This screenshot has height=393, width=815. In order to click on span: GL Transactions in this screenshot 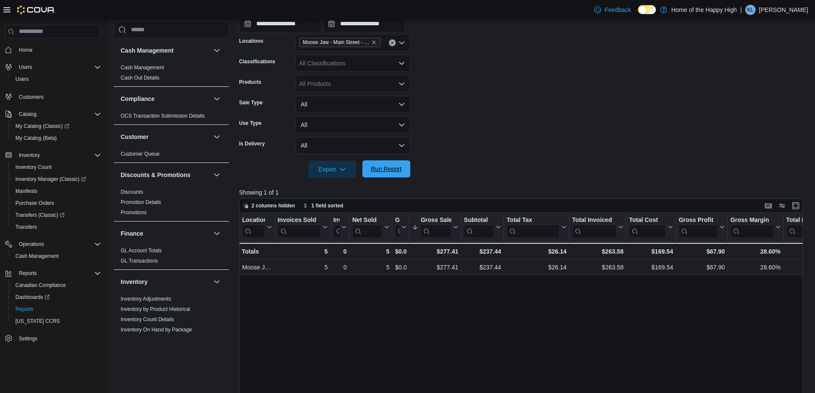, I will do `click(139, 261)`.